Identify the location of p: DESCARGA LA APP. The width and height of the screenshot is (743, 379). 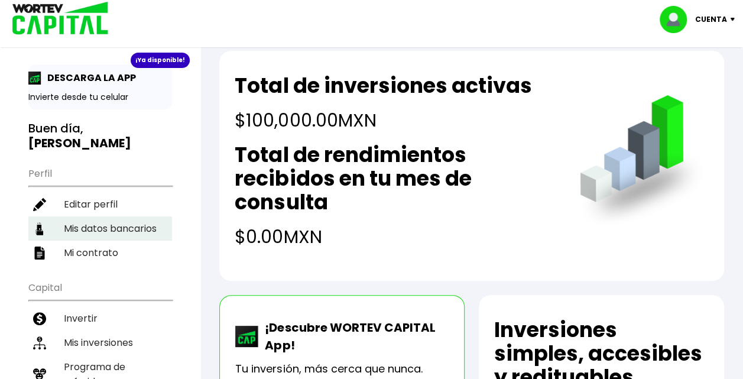
(89, 77).